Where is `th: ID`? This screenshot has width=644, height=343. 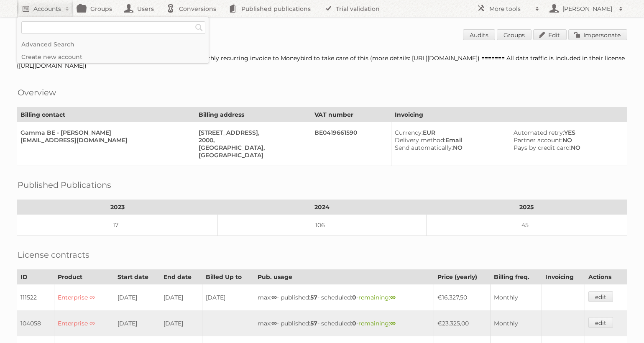 th: ID is located at coordinates (36, 277).